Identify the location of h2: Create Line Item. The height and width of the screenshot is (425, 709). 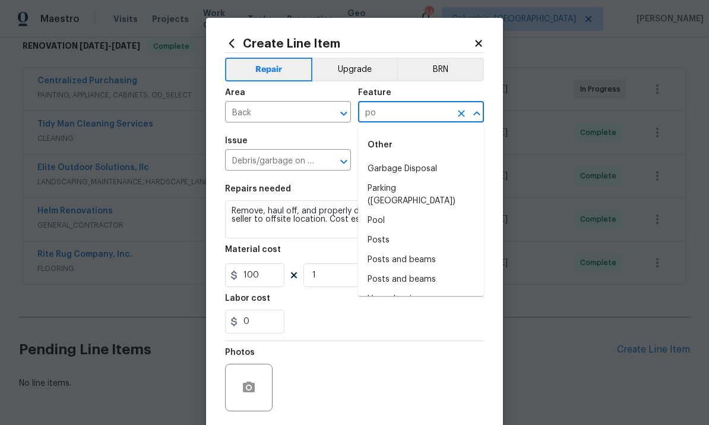
(349, 43).